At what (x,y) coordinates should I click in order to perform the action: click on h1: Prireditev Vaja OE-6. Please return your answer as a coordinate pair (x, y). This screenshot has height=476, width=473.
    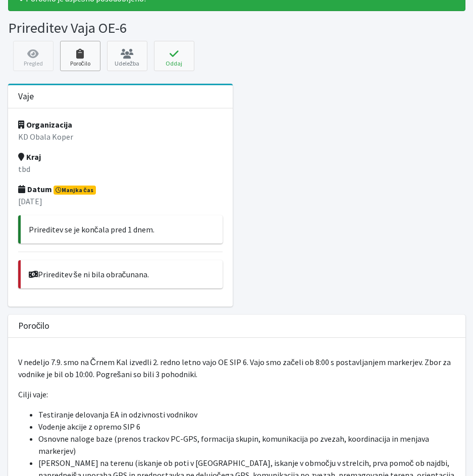
    Looking at the image, I should click on (121, 27).